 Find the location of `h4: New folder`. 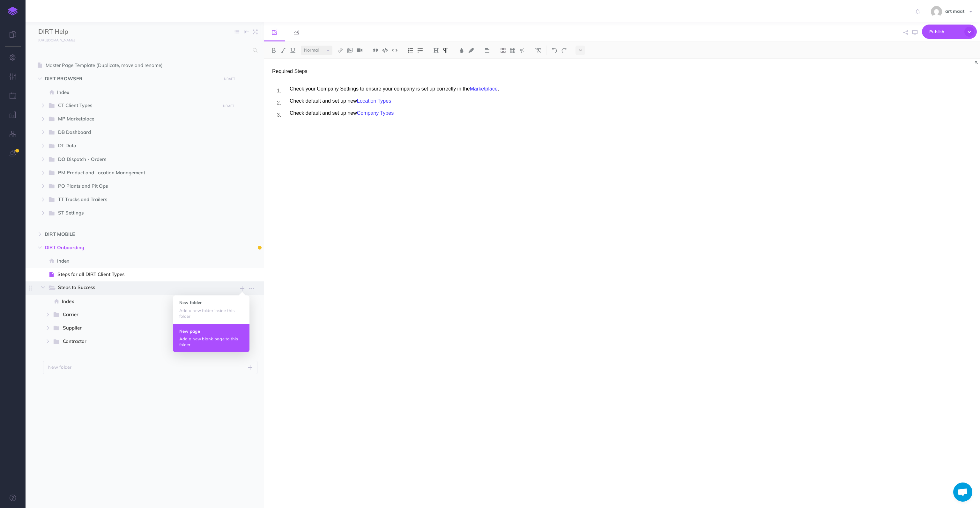

h4: New folder is located at coordinates (211, 302).